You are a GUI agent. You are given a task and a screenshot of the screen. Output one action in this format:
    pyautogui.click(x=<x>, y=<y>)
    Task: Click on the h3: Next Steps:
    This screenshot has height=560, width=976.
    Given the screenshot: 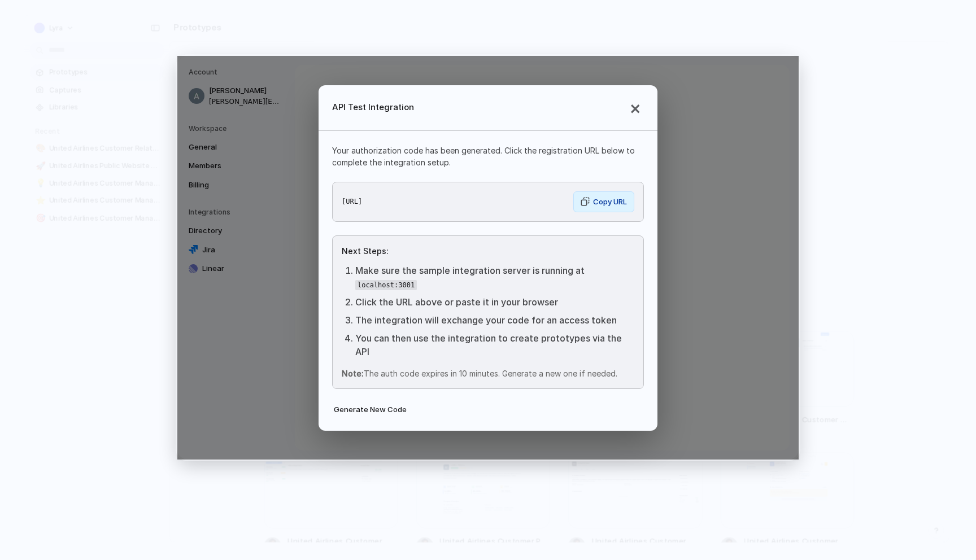 What is the action you would take?
    pyautogui.click(x=488, y=251)
    